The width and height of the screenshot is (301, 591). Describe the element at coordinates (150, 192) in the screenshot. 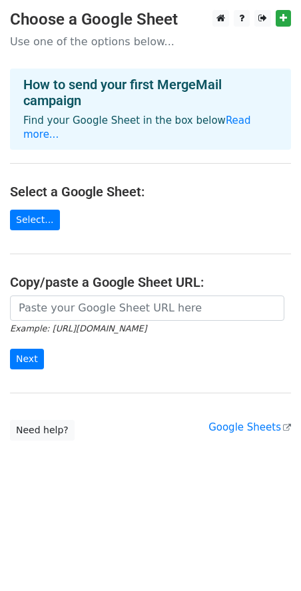

I see `h4: Select a Google Sheet:` at that location.